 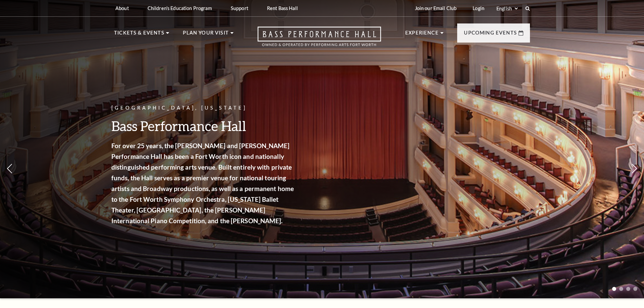 I want to click on h3: Bass Performance Hall, so click(x=204, y=126).